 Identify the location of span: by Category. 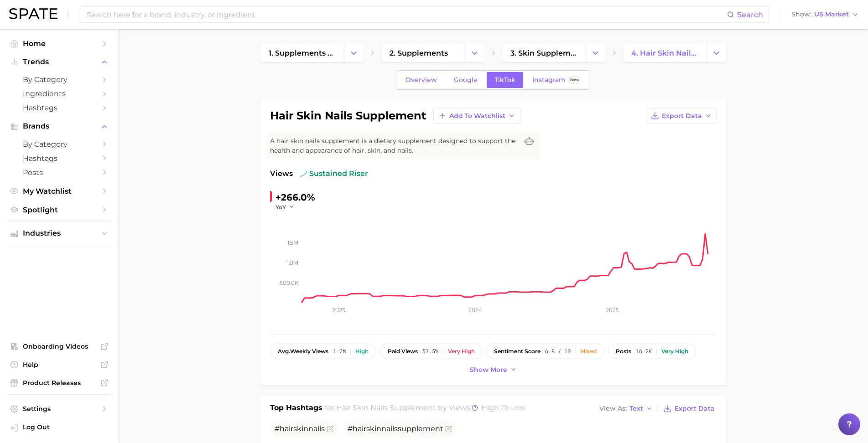
(60, 79).